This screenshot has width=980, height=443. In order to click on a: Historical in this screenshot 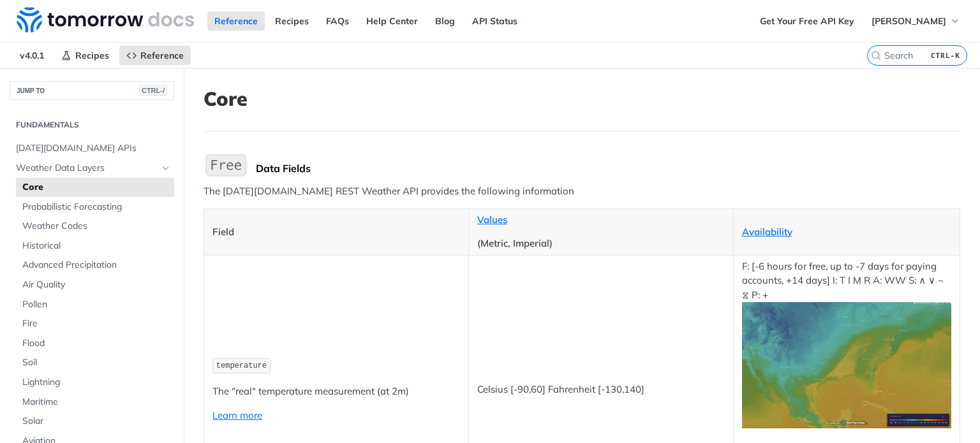, I will do `click(95, 246)`.